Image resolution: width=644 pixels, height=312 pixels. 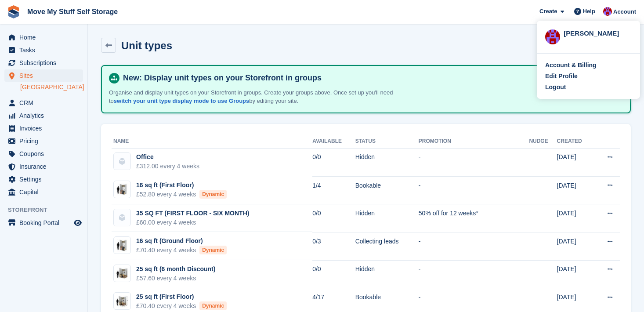 What do you see at coordinates (181, 296) in the screenshot?
I see `div: 25 sq ft (First Floor)` at bounding box center [181, 296].